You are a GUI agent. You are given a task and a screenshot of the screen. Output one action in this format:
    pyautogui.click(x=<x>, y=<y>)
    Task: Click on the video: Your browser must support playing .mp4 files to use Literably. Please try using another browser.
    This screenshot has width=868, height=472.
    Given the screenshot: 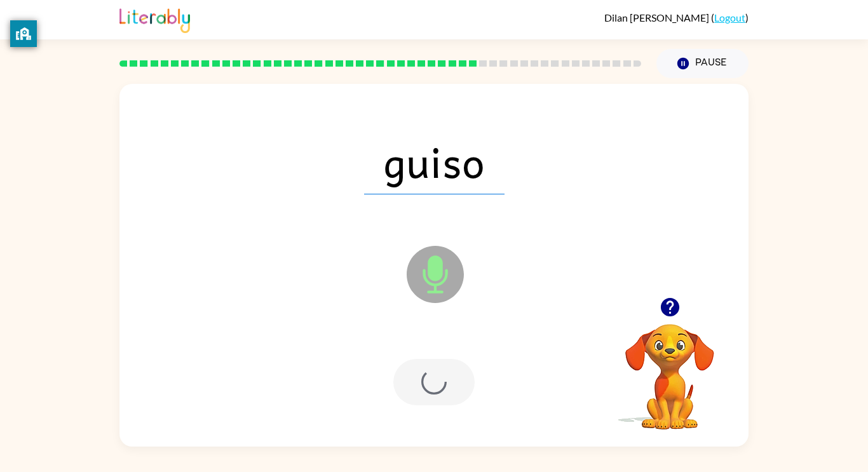 What is the action you would take?
    pyautogui.click(x=670, y=367)
    